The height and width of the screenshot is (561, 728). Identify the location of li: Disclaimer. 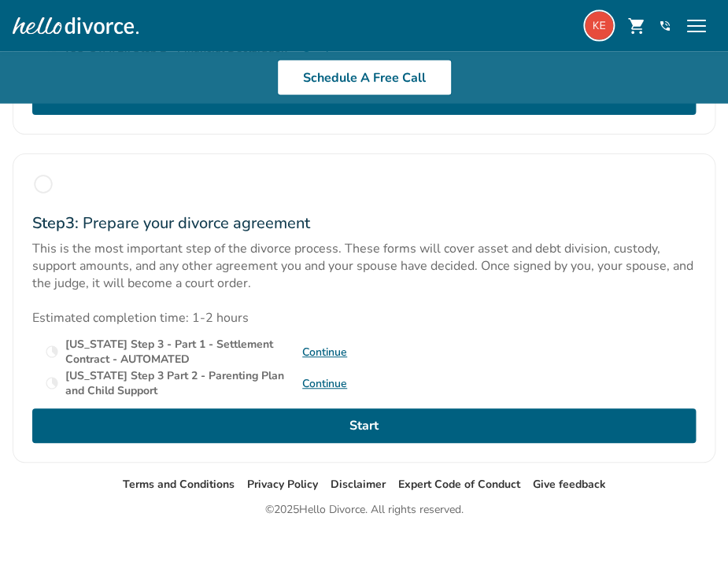
(358, 485).